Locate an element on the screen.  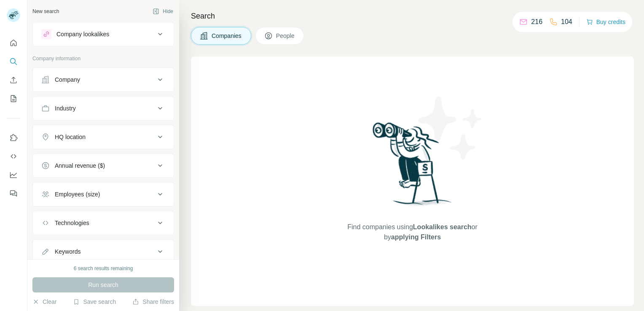
span: Lookalikes search is located at coordinates (442, 227).